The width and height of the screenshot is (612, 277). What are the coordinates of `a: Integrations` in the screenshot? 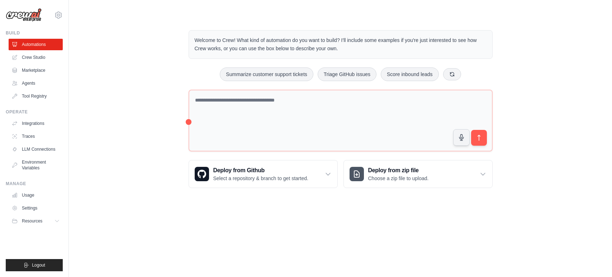 It's located at (35, 123).